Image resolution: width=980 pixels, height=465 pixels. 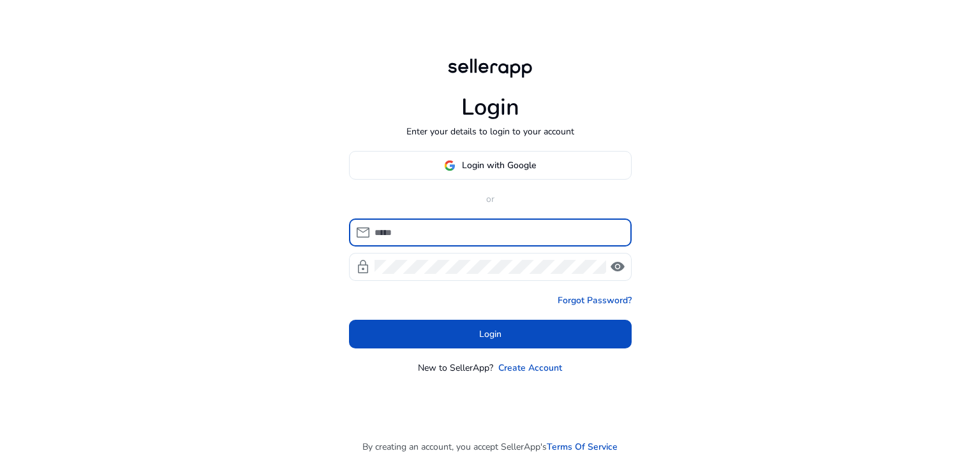 I want to click on p: or, so click(x=490, y=199).